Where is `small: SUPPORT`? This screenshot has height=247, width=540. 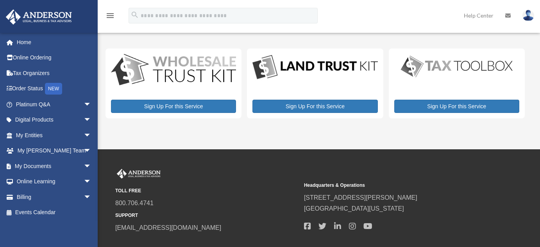 small: SUPPORT is located at coordinates (207, 215).